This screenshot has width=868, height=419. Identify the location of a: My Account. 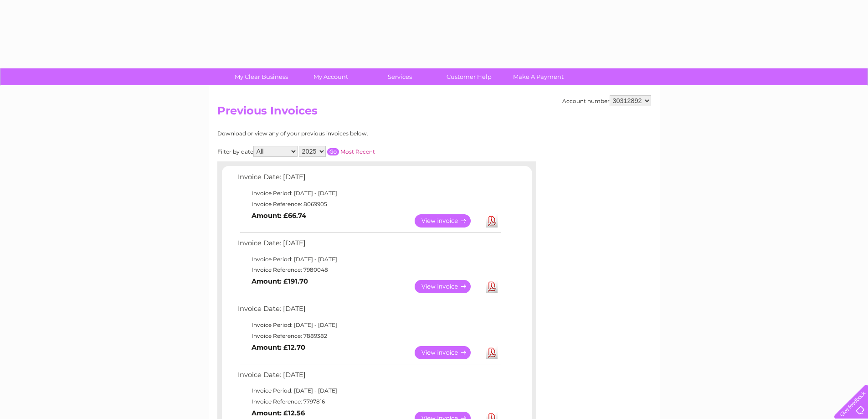
(331, 77).